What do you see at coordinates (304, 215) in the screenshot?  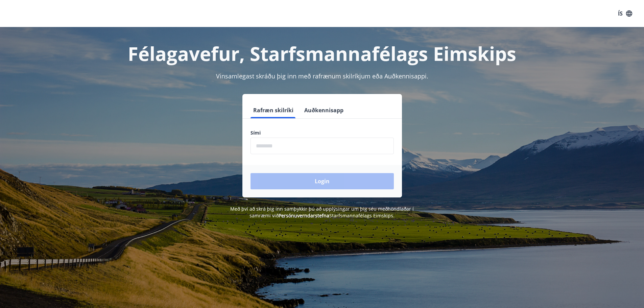 I see `a: Persónuverndarstefna` at bounding box center [304, 215].